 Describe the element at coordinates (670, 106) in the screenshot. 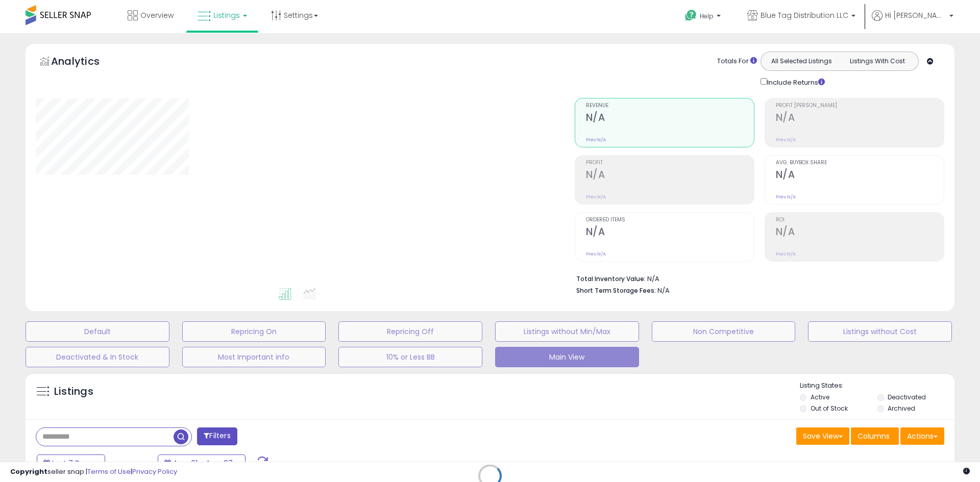

I see `span: Revenue` at that location.